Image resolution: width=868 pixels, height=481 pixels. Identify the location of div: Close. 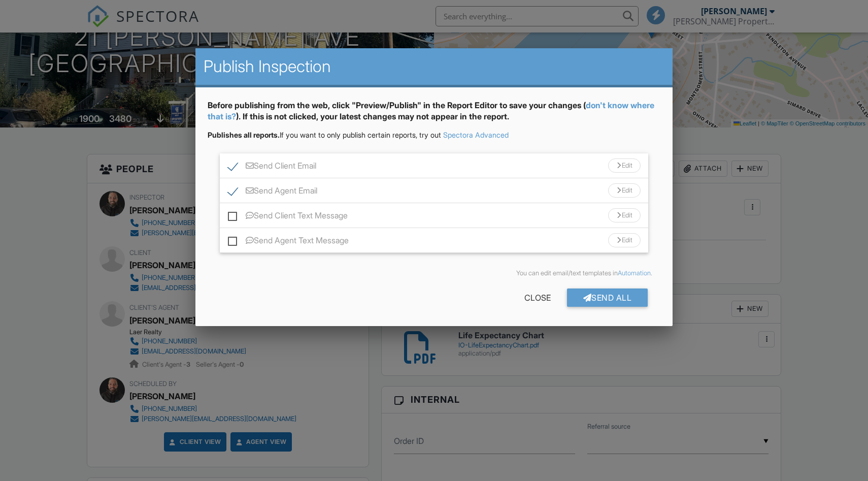
(538, 298).